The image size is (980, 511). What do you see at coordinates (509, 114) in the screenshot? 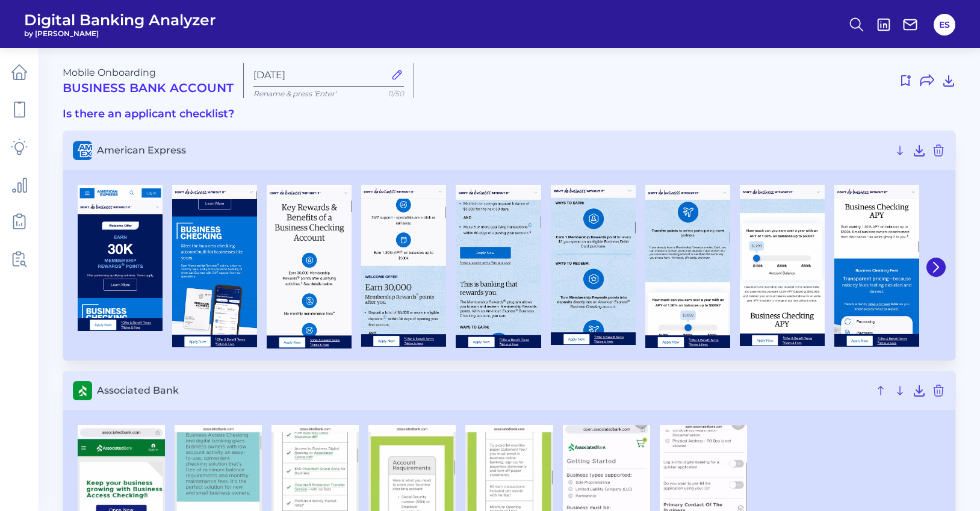
I see `h3: Is there an applicant checklist?` at bounding box center [509, 114].